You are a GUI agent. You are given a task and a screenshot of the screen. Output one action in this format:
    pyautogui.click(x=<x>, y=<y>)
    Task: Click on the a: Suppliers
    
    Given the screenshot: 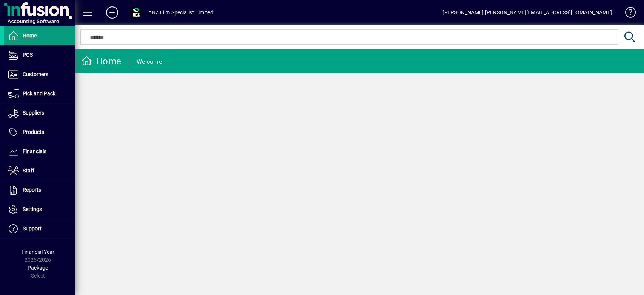 What is the action you would take?
    pyautogui.click(x=40, y=113)
    